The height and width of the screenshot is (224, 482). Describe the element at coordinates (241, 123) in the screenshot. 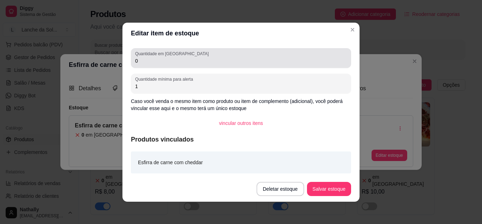

I see `button: vincular outros itens` at that location.